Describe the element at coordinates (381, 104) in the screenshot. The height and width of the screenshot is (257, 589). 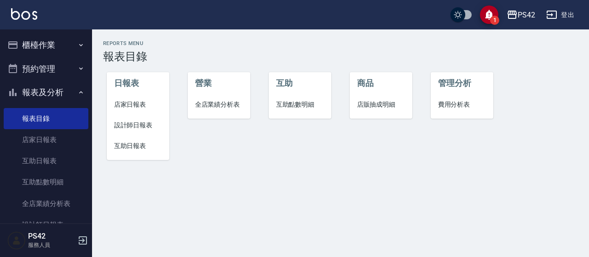
I see `span: 店販抽成明細` at that location.